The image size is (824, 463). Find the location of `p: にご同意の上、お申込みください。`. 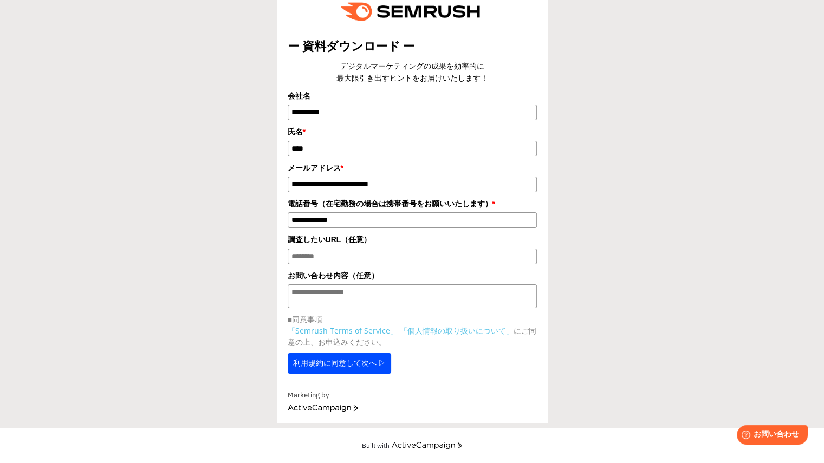

p: にご同意の上、お申込みください。 is located at coordinates (412, 337).